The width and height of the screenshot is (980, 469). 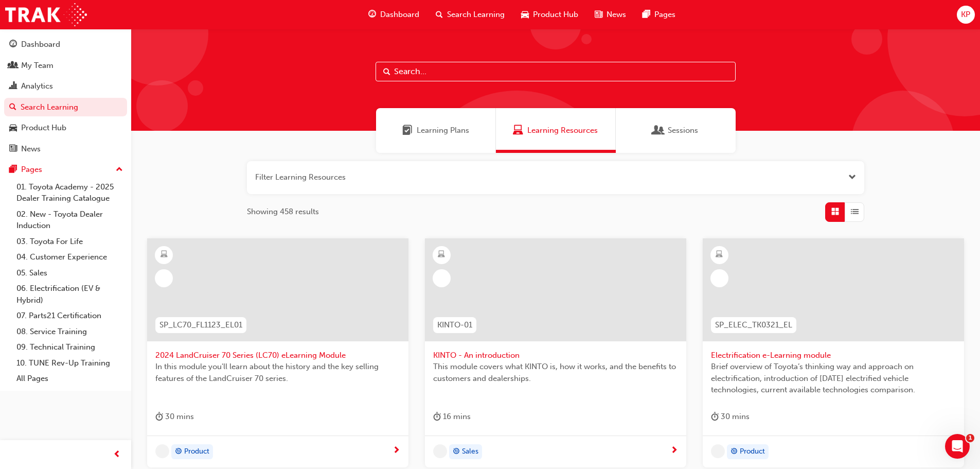 What do you see at coordinates (451, 417) in the screenshot?
I see `div: 16 mins` at bounding box center [451, 417].